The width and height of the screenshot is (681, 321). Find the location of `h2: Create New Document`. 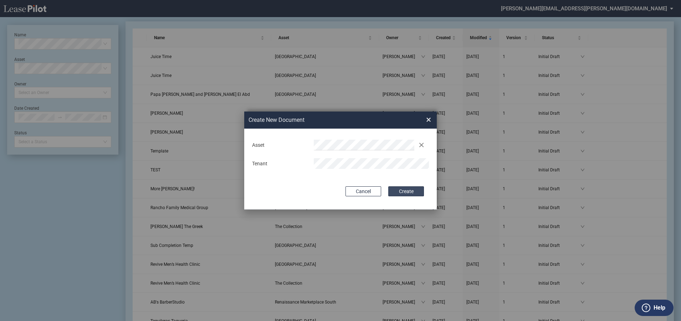

h2: Create New Document is located at coordinates (324, 120).